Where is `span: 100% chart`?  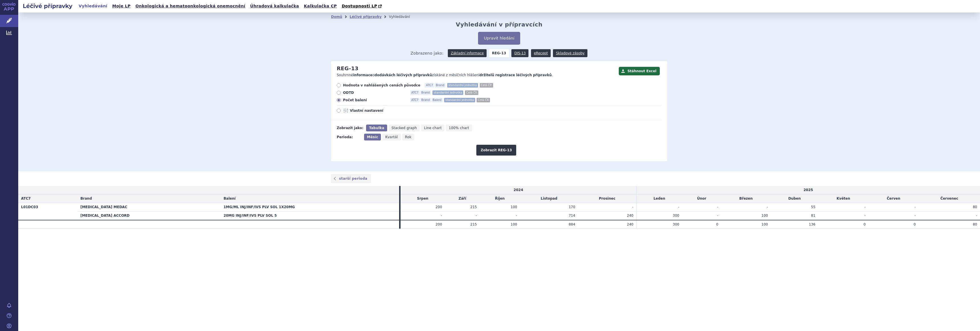 span: 100% chart is located at coordinates (458, 128).